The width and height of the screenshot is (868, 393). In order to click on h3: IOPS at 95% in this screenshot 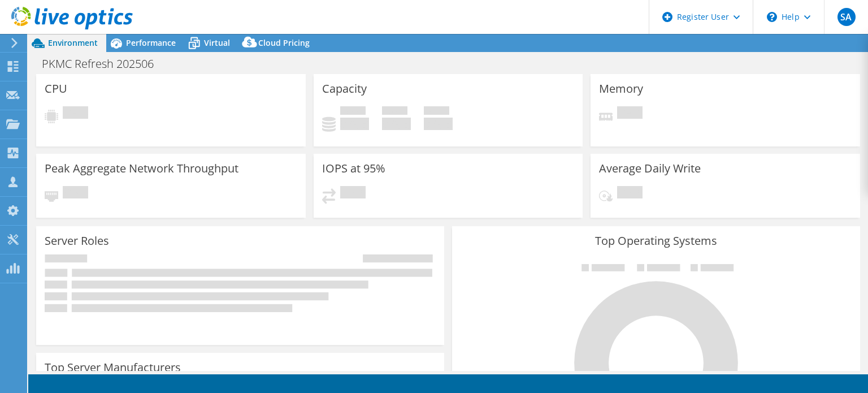, I will do `click(353, 168)`.